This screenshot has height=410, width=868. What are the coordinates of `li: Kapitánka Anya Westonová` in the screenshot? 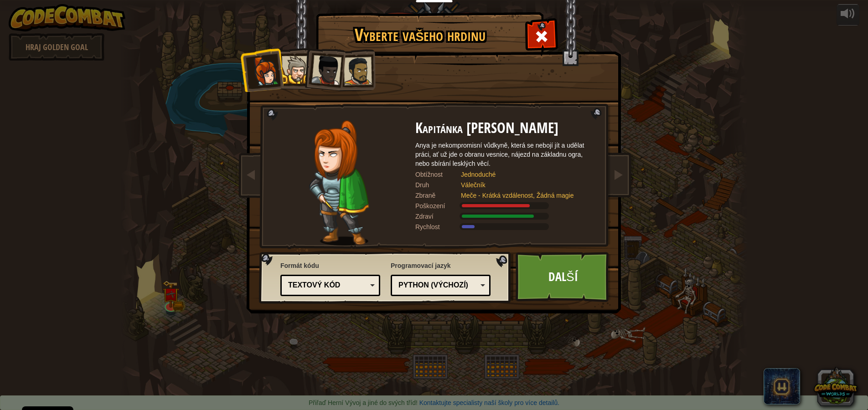 It's located at (262, 69).